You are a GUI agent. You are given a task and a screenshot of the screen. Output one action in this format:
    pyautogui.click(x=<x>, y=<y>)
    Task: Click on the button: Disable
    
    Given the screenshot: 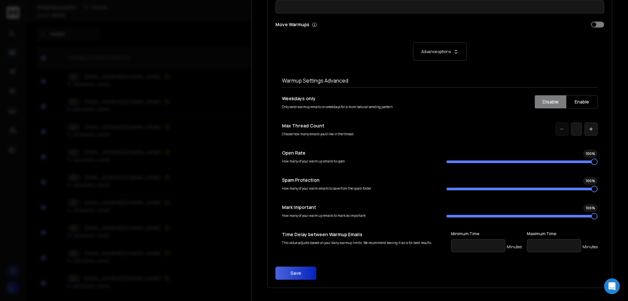 What is the action you would take?
    pyautogui.click(x=550, y=102)
    